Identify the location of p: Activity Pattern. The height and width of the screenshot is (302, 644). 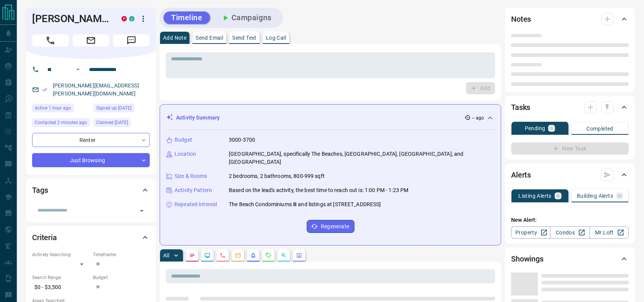
(193, 190).